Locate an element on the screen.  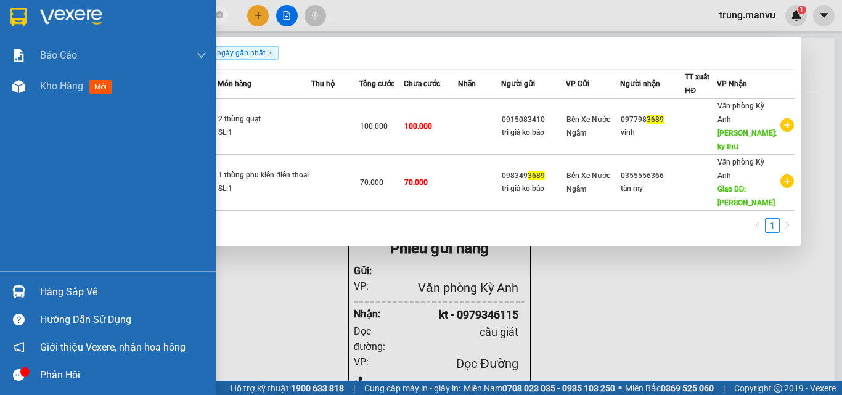
span: message is located at coordinates (18, 375).